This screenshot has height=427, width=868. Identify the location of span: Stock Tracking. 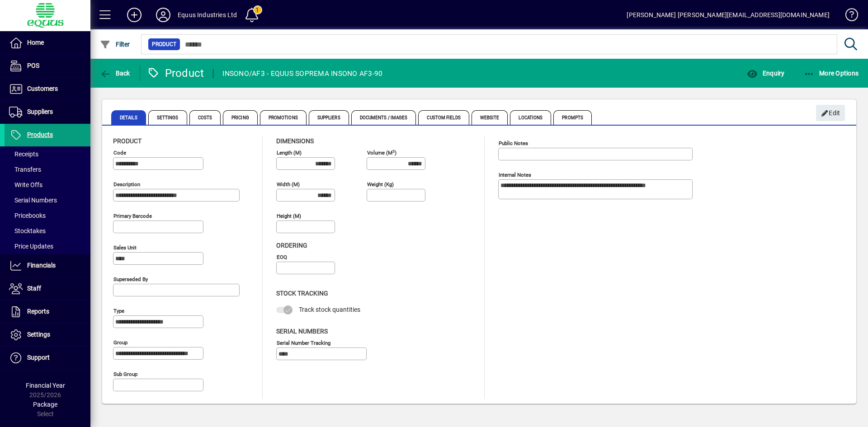
(302, 294).